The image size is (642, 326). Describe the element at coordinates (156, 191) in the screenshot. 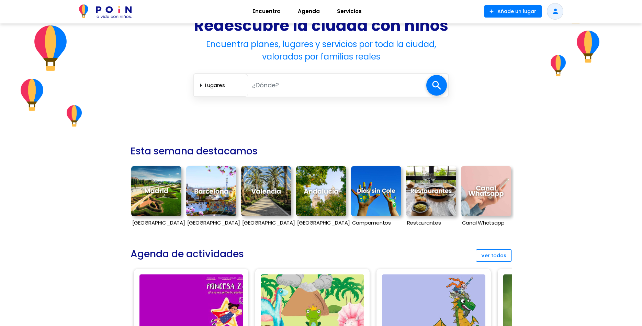

I see `img: Madrid` at that location.